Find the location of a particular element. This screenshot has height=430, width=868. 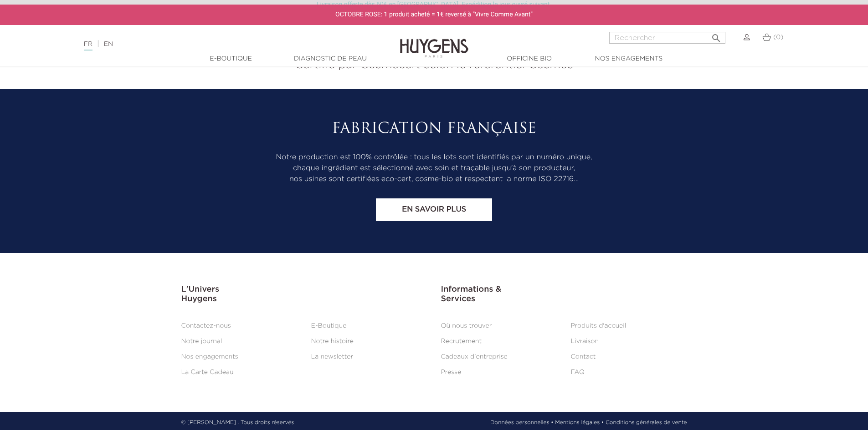

p: Notre production est 100% contrôlée : tous les lots sont identifiés par un numéro unique, is located at coordinates (434, 158).